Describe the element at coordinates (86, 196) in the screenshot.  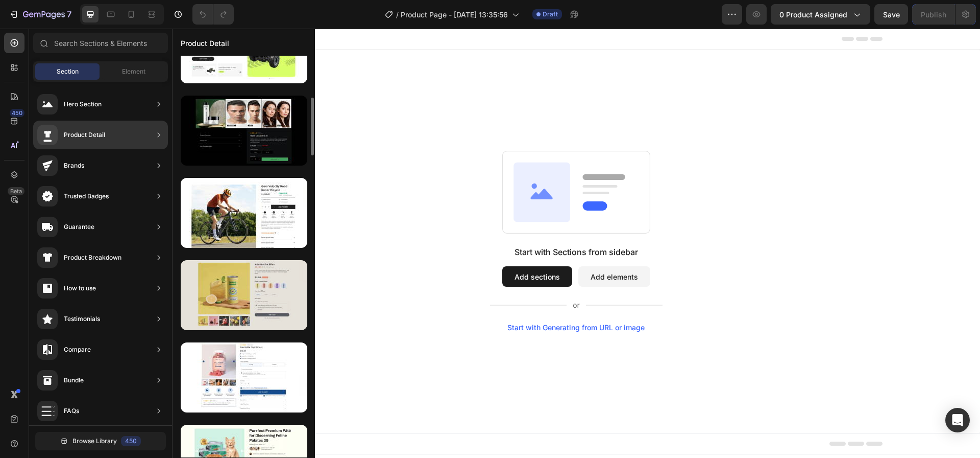
I see `div: Trusted Badges` at that location.